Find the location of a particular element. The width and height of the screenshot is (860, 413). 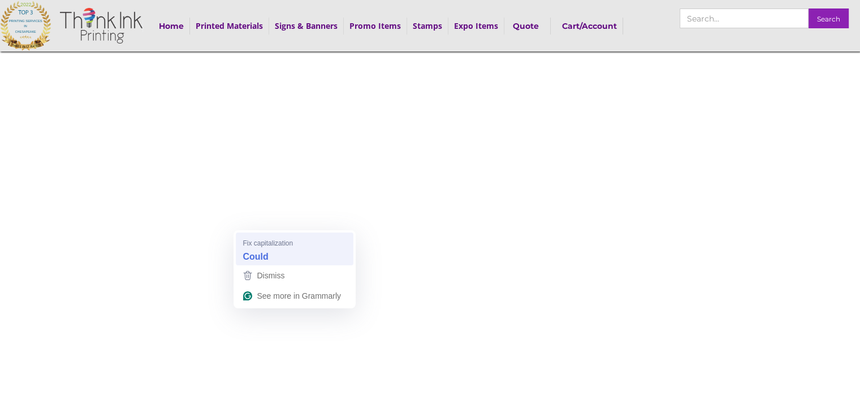

a: Printed Materials is located at coordinates (229, 25).